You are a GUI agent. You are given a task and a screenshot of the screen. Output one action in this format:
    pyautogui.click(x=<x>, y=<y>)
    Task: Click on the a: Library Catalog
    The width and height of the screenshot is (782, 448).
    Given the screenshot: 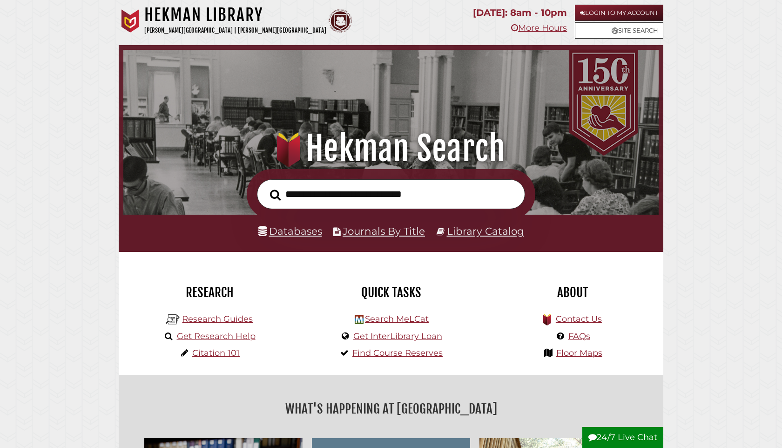 What is the action you would take?
    pyautogui.click(x=485, y=231)
    